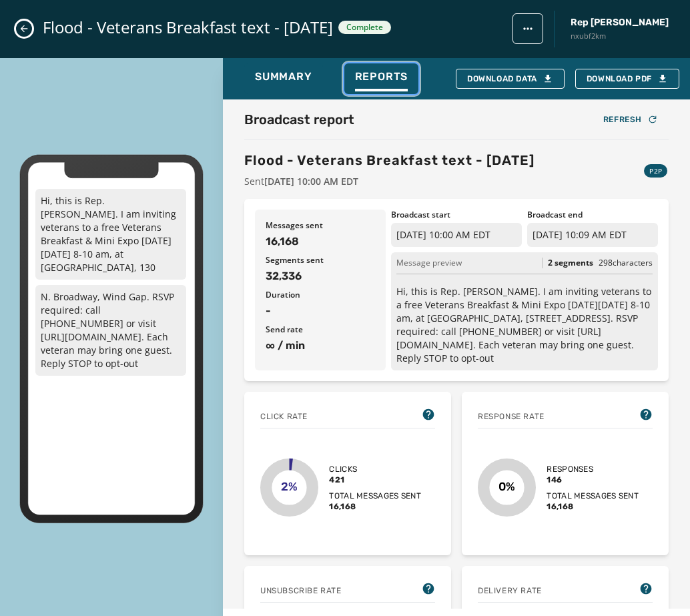 This screenshot has height=616, width=690. Describe the element at coordinates (284, 416) in the screenshot. I see `span: Click rate` at that location.